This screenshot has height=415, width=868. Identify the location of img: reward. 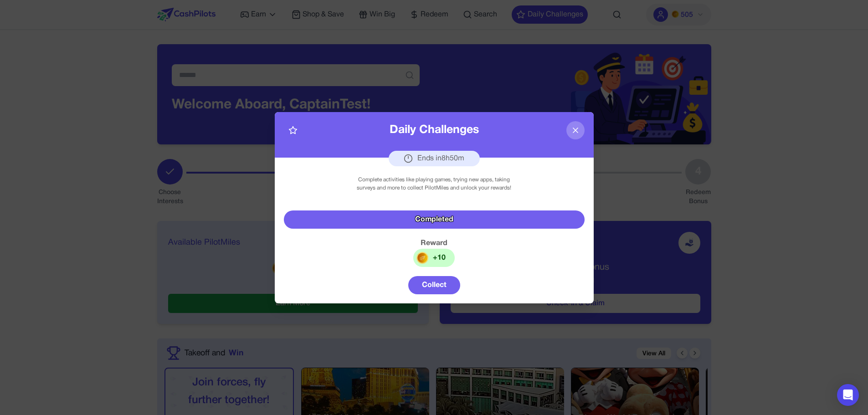
(423, 258).